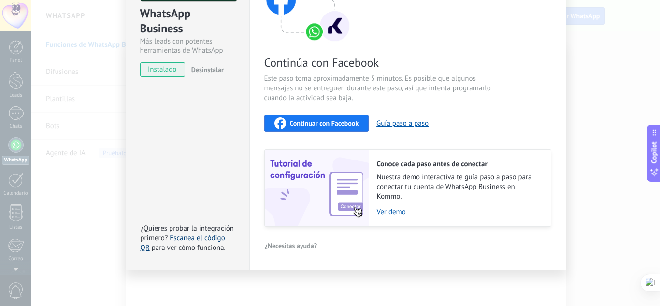 This screenshot has height=306, width=660. Describe the element at coordinates (402, 123) in the screenshot. I see `button: Guía paso a paso` at that location.